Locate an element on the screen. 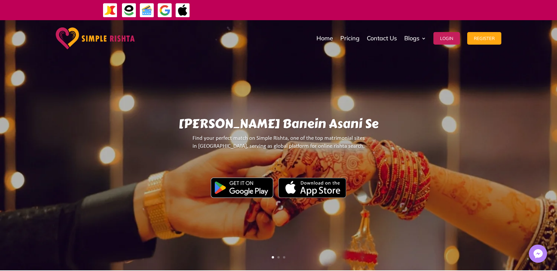  a: Blogs is located at coordinates (415, 38).